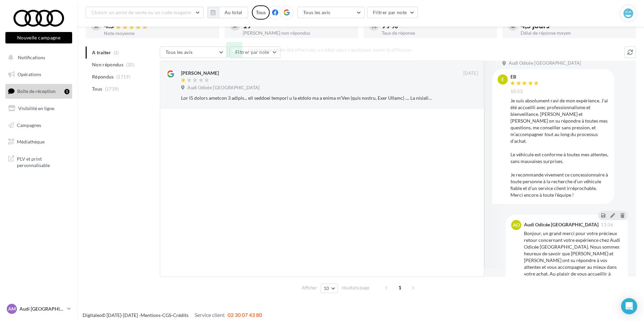  What do you see at coordinates (309, 287) in the screenshot?
I see `span: Afficher` at bounding box center [309, 287].